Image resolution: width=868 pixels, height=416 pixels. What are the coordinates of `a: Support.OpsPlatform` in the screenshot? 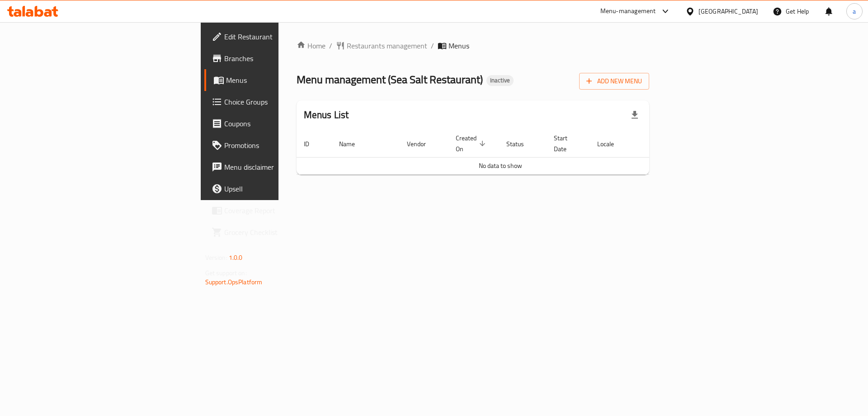 It's located at (234, 282).